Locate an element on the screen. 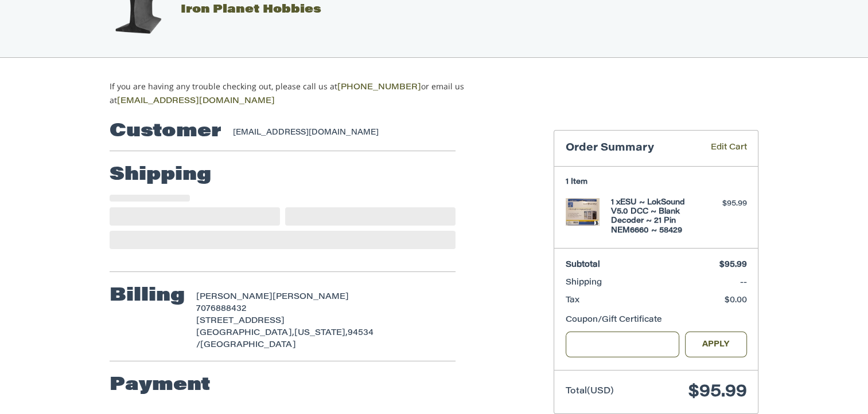 The height and width of the screenshot is (414, 868). h3: 1 Item is located at coordinates (656, 183).